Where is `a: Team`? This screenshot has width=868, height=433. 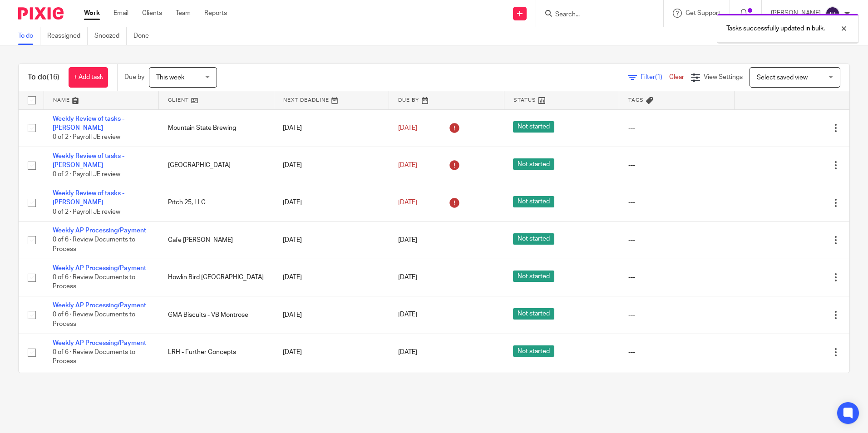
a: Team is located at coordinates (183, 13).